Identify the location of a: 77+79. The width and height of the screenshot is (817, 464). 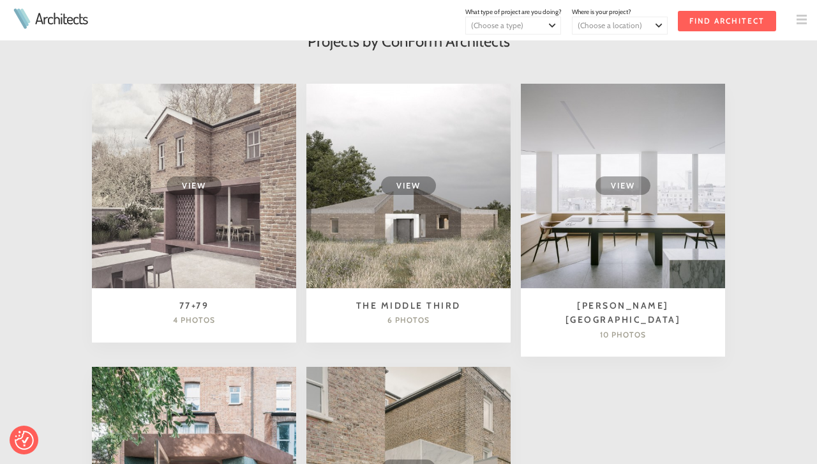
(194, 305).